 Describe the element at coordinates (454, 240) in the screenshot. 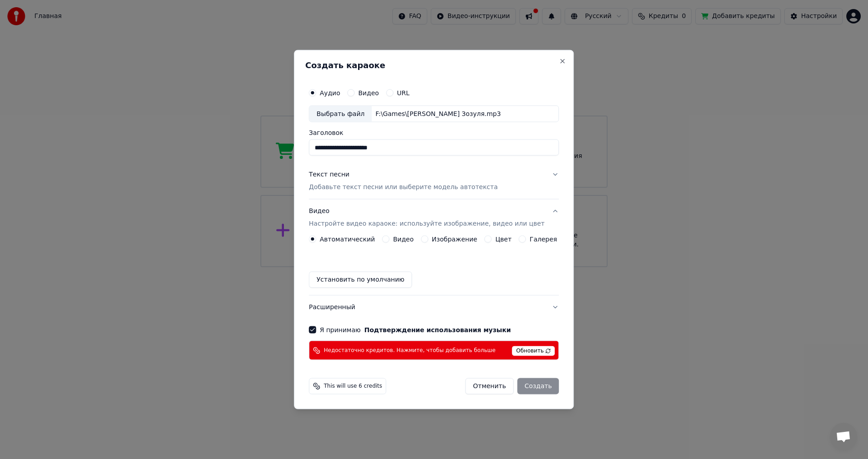

I see `label: Изображение` at that location.